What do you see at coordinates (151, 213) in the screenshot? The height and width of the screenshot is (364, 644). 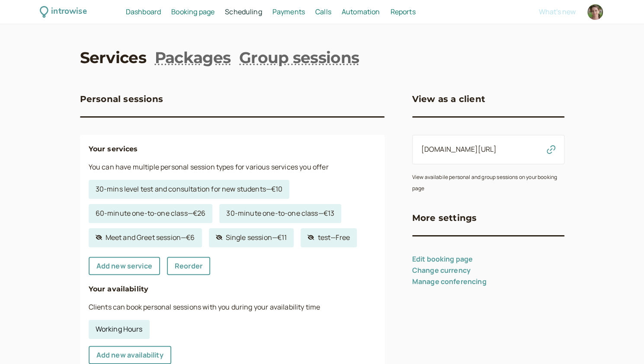 I see `a: 60-minute one-to-one class—€26` at bounding box center [151, 213].